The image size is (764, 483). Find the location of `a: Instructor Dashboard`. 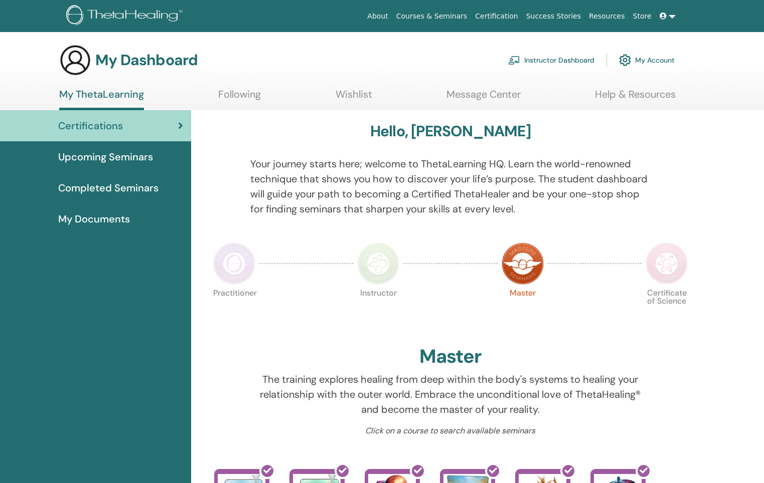

a: Instructor Dashboard is located at coordinates (551, 60).